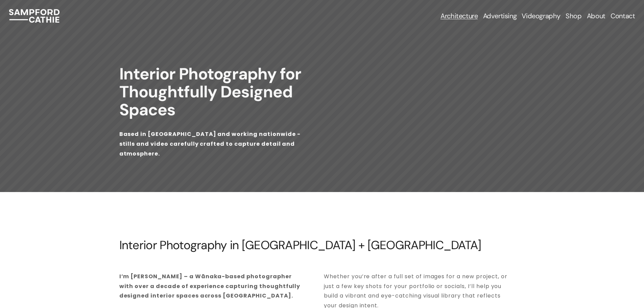  What do you see at coordinates (573, 16) in the screenshot?
I see `a: Shop` at bounding box center [573, 16].